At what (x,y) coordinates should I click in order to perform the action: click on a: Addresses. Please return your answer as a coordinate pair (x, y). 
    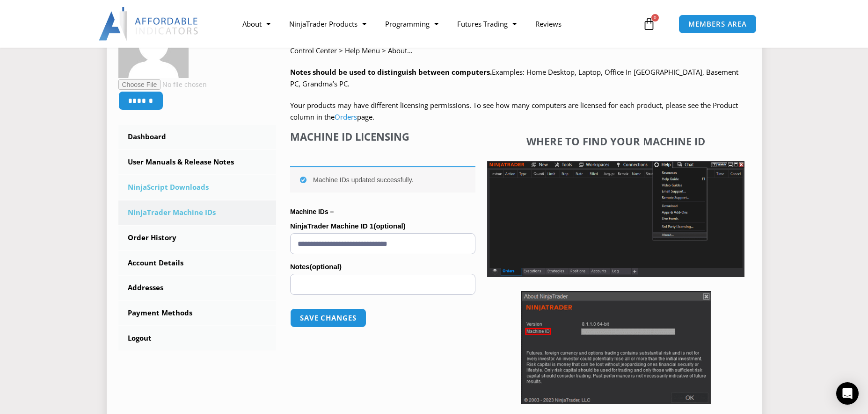
    Looking at the image, I should click on (198, 288).